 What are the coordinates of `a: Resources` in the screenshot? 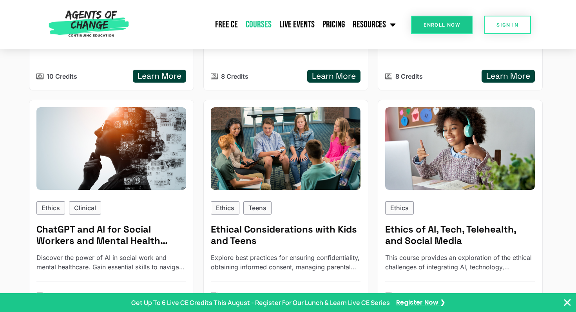 It's located at (374, 25).